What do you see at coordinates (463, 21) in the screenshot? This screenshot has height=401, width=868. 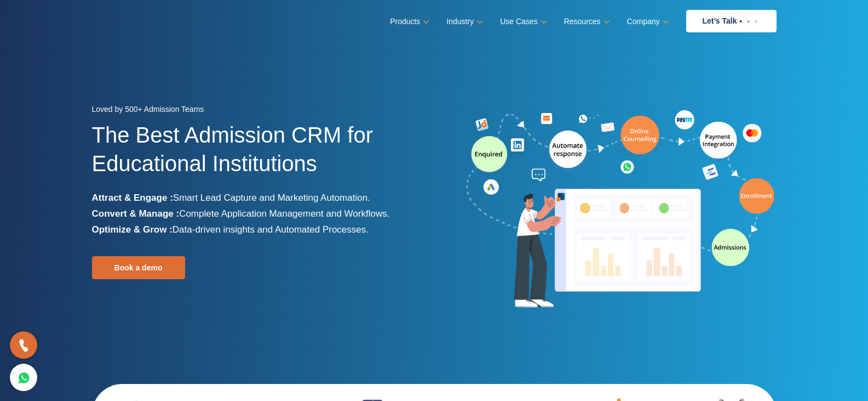 I see `a: Industry` at bounding box center [463, 21].